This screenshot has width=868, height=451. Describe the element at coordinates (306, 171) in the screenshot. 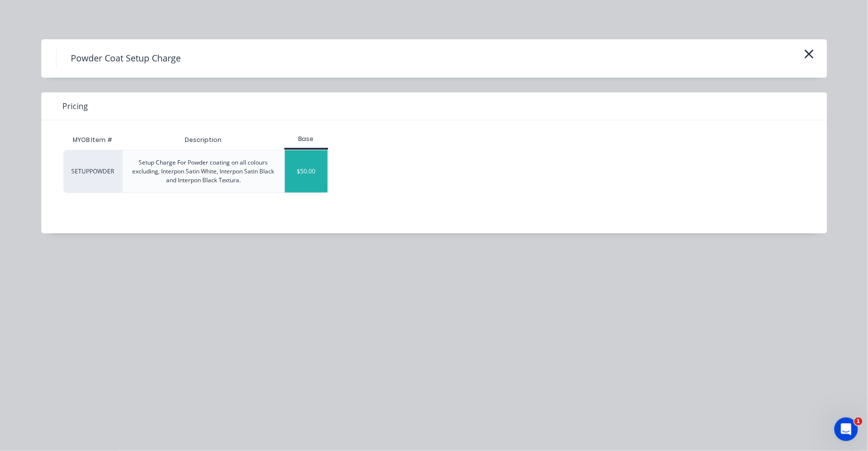

I see `div: $50.00` at that location.